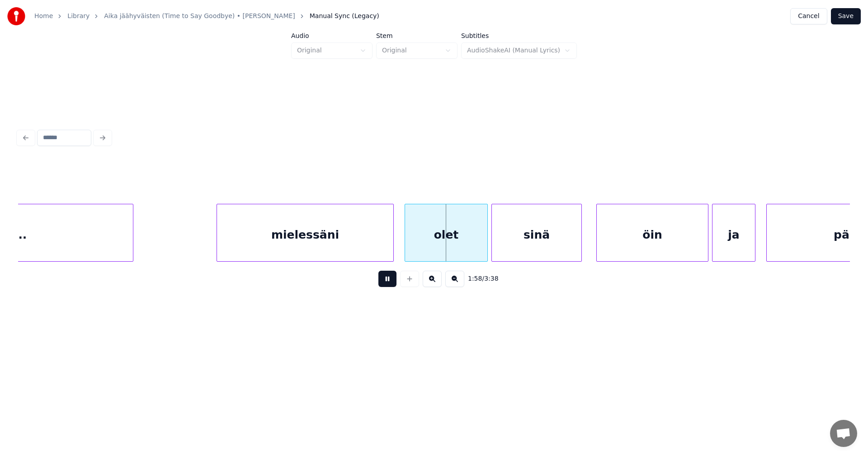  Describe the element at coordinates (491, 279) in the screenshot. I see `span: 3:38` at that location.